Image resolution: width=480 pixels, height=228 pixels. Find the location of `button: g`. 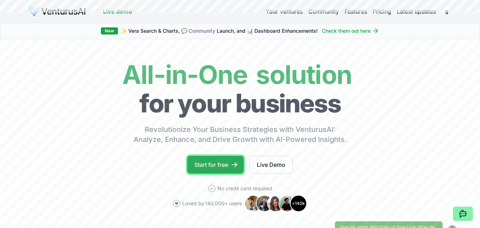

button: g is located at coordinates (446, 11).